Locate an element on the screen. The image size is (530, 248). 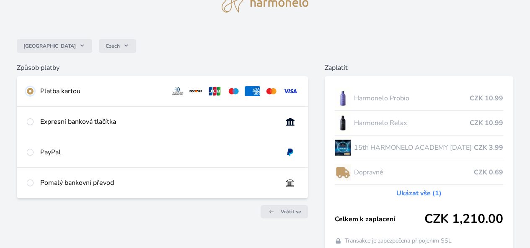
span: Czech is located at coordinates (113, 46).